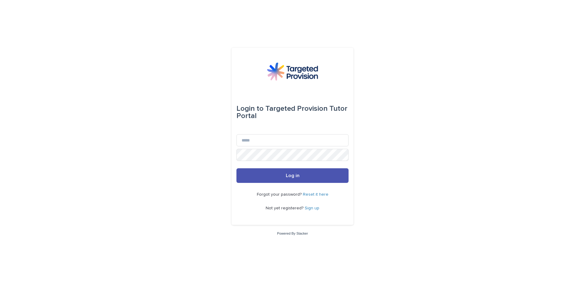 Image resolution: width=585 pixels, height=290 pixels. Describe the element at coordinates (316, 195) in the screenshot. I see `a: Reset it here` at that location.